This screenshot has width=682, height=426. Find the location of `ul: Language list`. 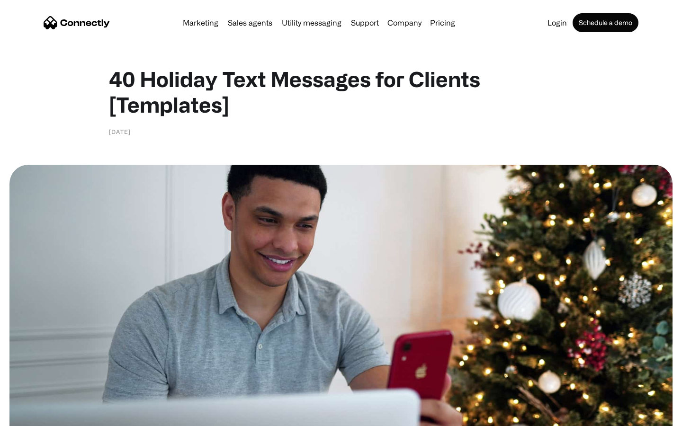

ul: Language list is located at coordinates (38, 416).